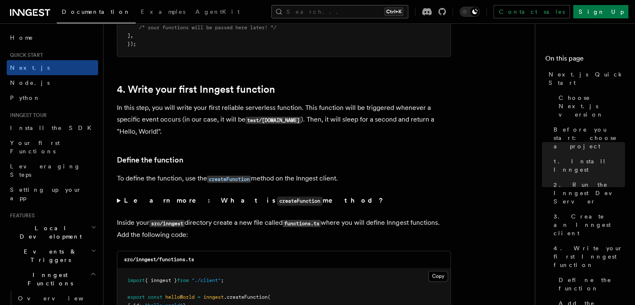 This screenshot has width=635, height=305. Describe the element at coordinates (22, 38) in the screenshot. I see `span: Home` at that location.